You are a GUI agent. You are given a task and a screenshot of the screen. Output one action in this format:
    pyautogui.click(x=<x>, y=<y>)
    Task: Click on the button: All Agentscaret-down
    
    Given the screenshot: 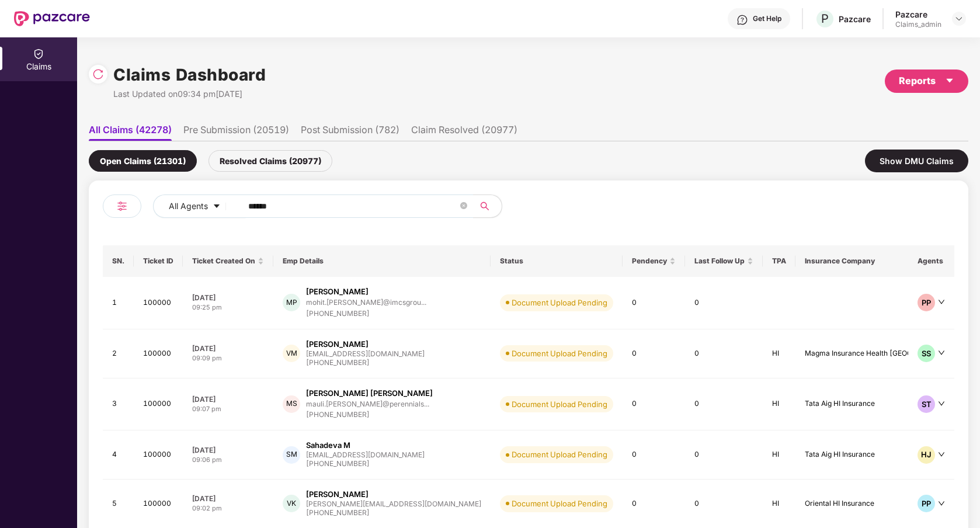 What is the action you would take?
    pyautogui.click(x=199, y=206)
    